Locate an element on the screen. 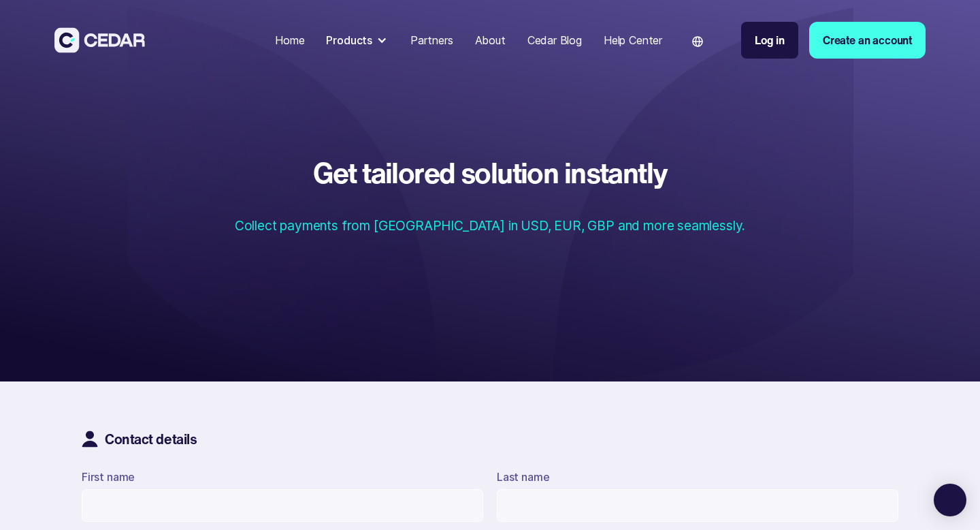 The width and height of the screenshot is (980, 530). div: Partners is located at coordinates (432, 40).